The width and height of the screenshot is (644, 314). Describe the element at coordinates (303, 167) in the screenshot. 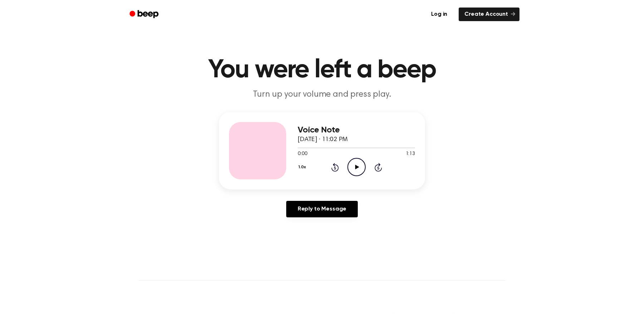

I see `button: 1.0x` at that location.